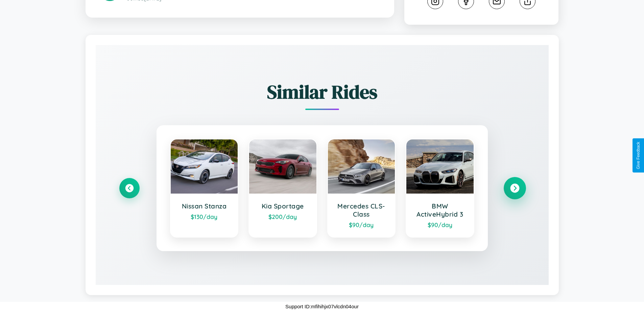 The image size is (644, 311). Describe the element at coordinates (362, 188) in the screenshot. I see `a: Mercedes CLS-Class$90/day` at that location.